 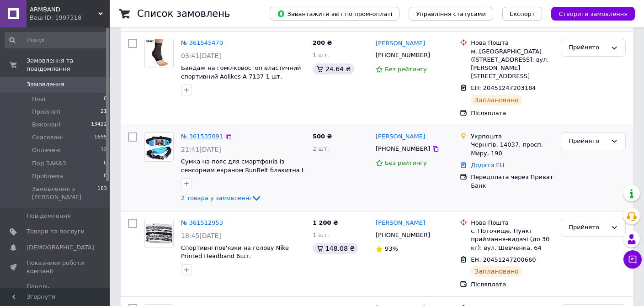 What do you see at coordinates (202, 136) in the screenshot?
I see `a: № 361535091` at bounding box center [202, 136].